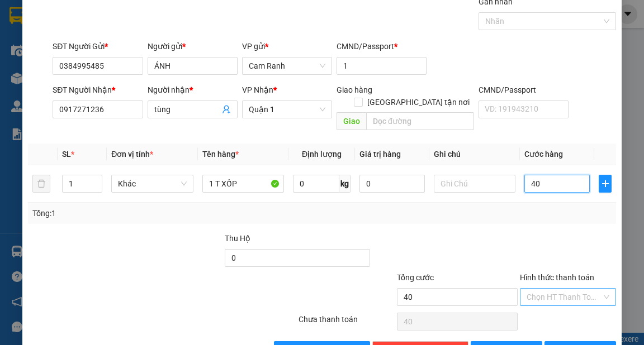 This screenshot has height=345, width=644. Describe the element at coordinates (226, 109) in the screenshot. I see `span: user-add` at that location.